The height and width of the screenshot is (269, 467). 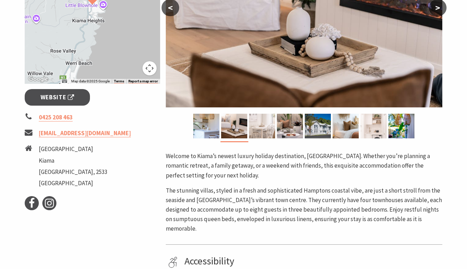 I want to click on img: Google, so click(x=38, y=79).